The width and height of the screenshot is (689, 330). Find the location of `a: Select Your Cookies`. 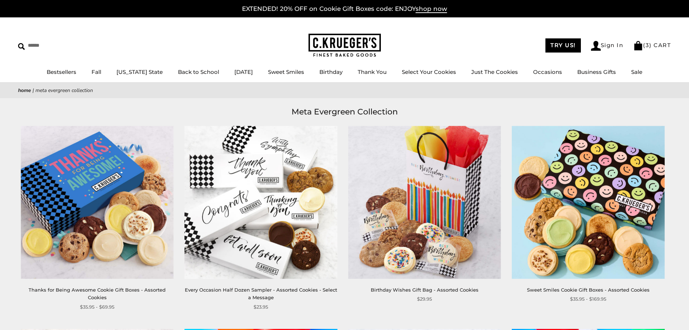

a: Select Your Cookies is located at coordinates (429, 72).